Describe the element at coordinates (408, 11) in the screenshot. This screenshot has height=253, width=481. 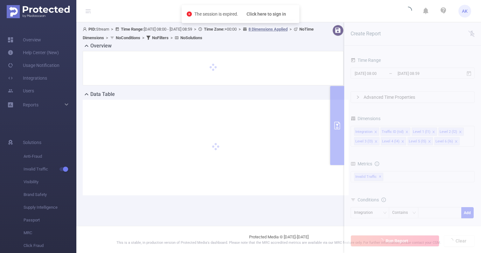
I see `i: icon: loading` at that location.